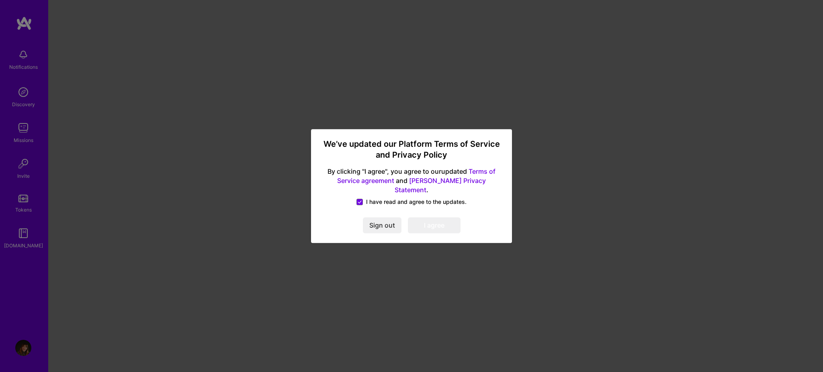 The image size is (823, 372). Describe the element at coordinates (434, 225) in the screenshot. I see `button: I agree` at that location.